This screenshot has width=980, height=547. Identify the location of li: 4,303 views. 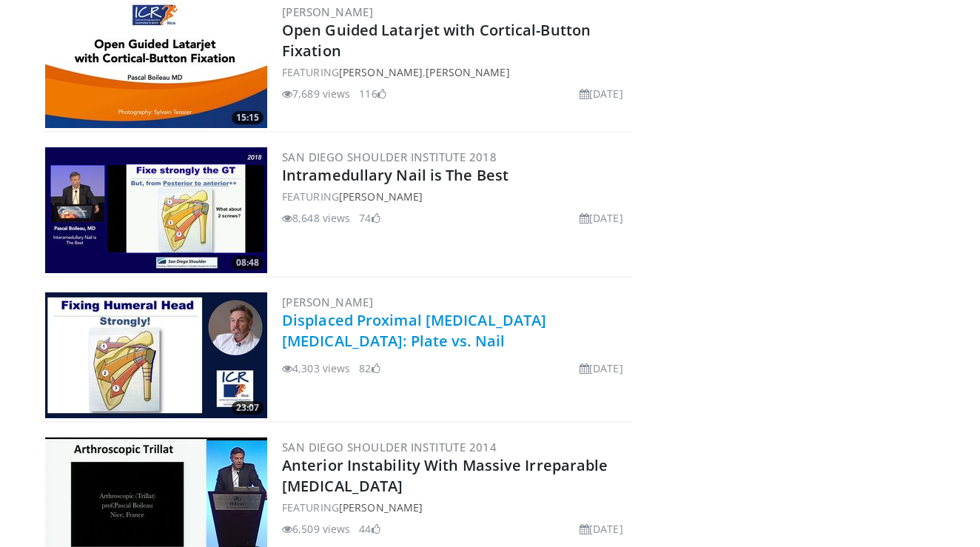
(316, 368).